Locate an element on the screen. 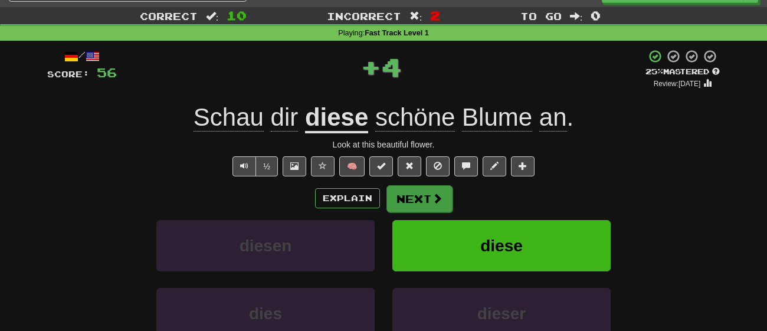  div: Mastered is located at coordinates (683, 72).